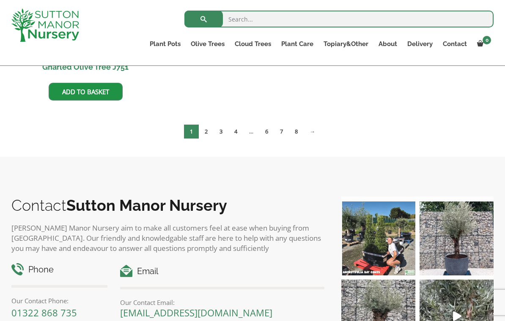  I want to click on p: Our Contact Email:, so click(222, 303).